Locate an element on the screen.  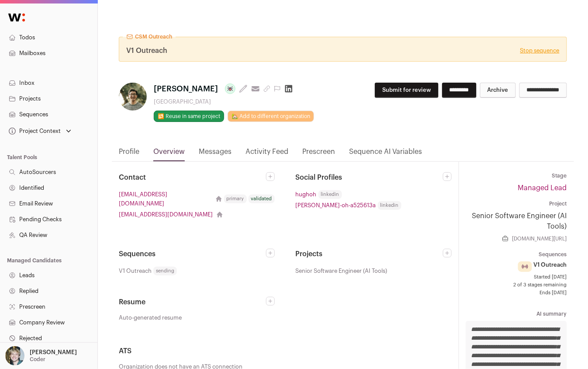
a: Managed Lead is located at coordinates (543, 188).